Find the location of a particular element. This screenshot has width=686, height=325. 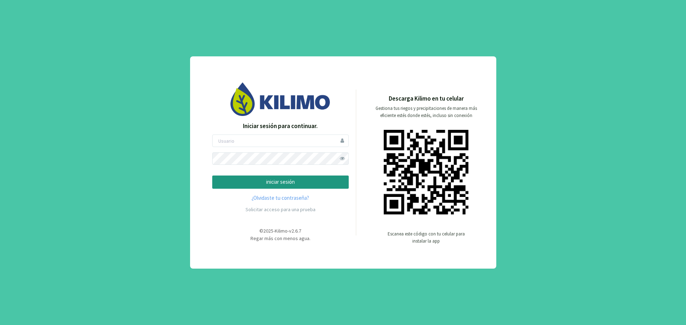

a: Solicitar acceso para una prueba is located at coordinates (280, 210).